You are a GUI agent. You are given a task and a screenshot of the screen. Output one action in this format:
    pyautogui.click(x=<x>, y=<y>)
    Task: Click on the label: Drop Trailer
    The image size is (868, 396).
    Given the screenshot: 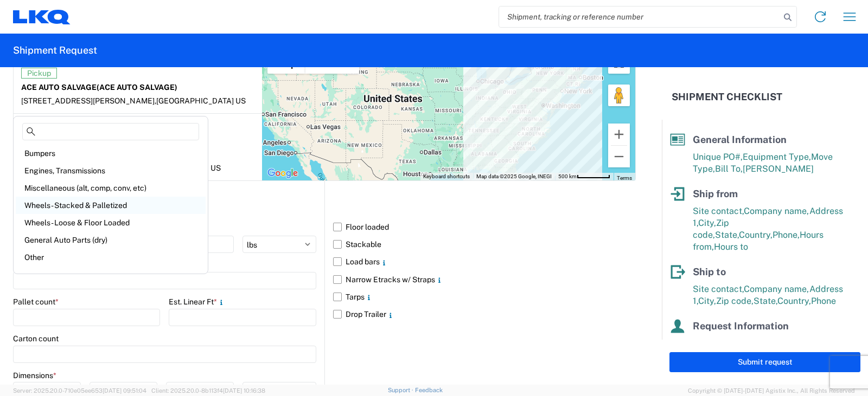 What is the action you would take?
    pyautogui.click(x=485, y=314)
    